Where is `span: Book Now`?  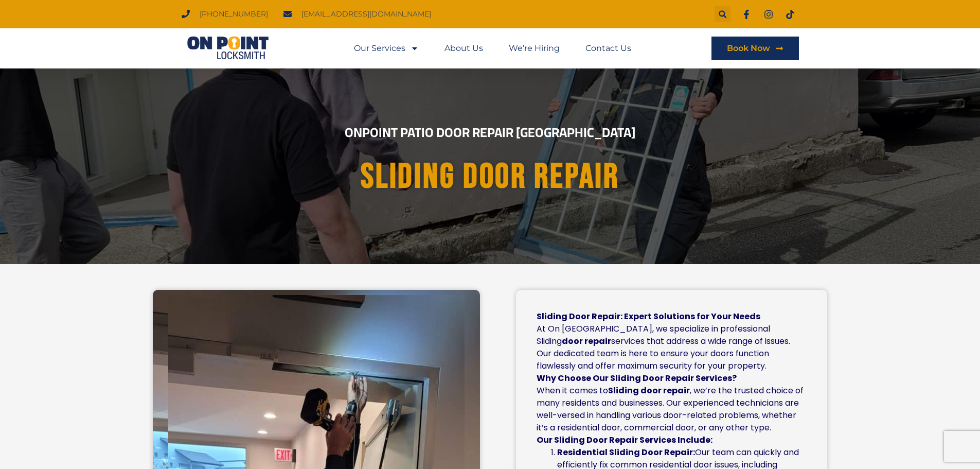
span: Book Now is located at coordinates (749, 48).